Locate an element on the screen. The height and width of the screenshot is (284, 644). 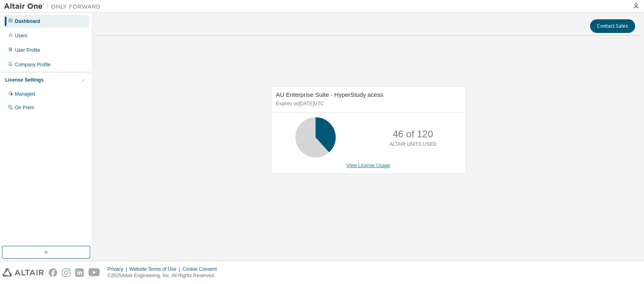
div: Website Terms of Use is located at coordinates (156, 269).